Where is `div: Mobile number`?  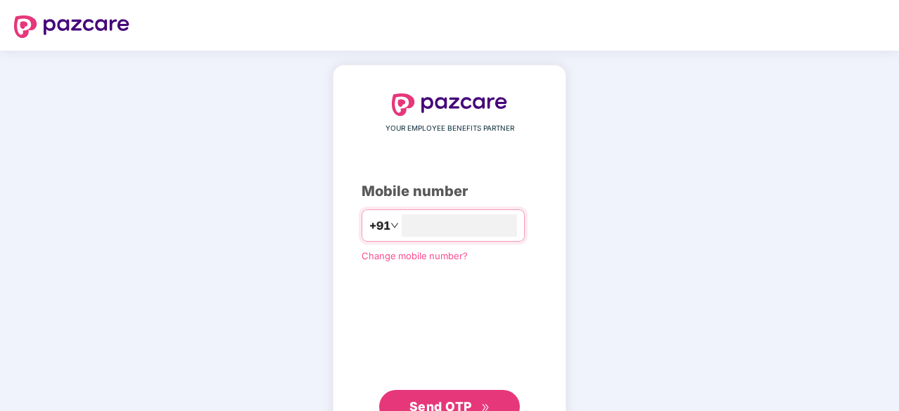
div: Mobile number is located at coordinates (449, 191).